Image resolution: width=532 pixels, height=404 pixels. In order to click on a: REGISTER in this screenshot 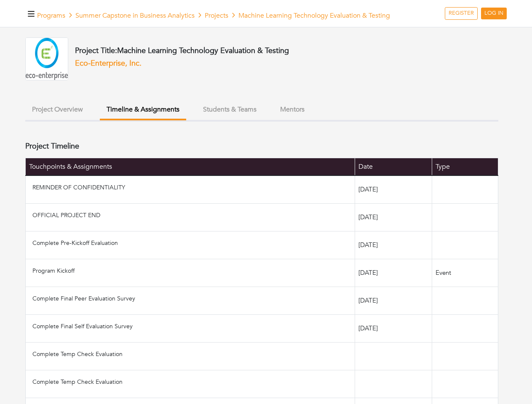, I will do `click(461, 13)`.